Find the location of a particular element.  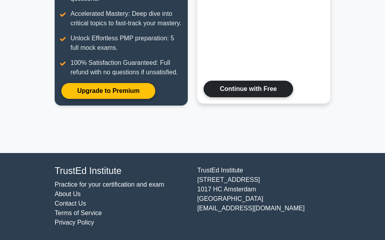

a: About Us is located at coordinates (68, 194).